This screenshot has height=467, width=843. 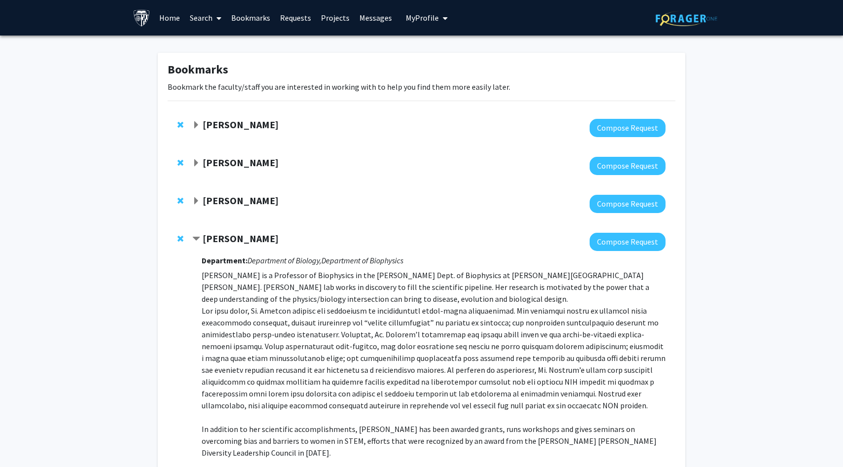 What do you see at coordinates (180, 163) in the screenshot?
I see `span: Remove Bonnie Yeung-Luk from bookmarks` at bounding box center [180, 163].